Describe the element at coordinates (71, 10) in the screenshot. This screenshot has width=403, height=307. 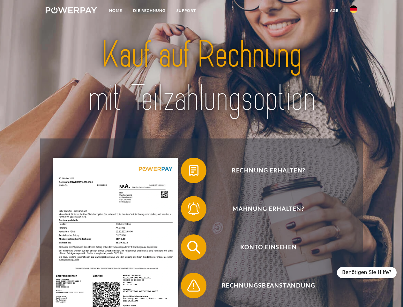
I see `img: logo-powerpay-white.svg` at that location.